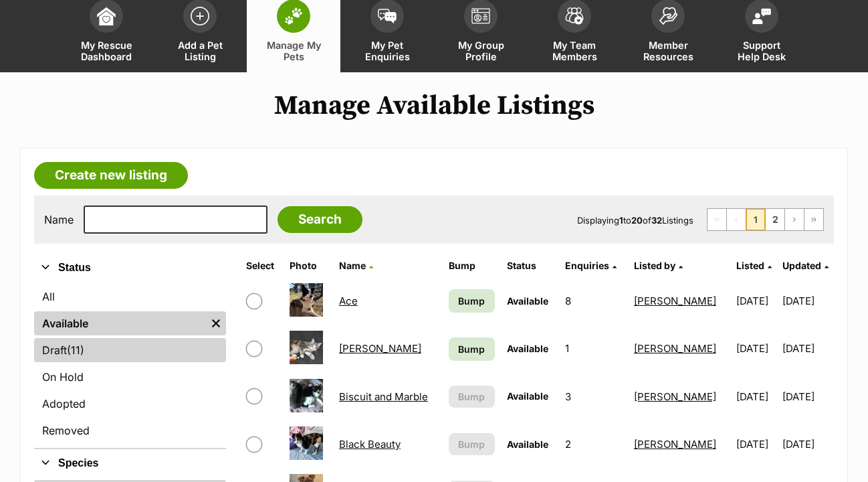 This screenshot has width=868, height=482. Describe the element at coordinates (593, 301) in the screenshot. I see `td: 8` at that location.